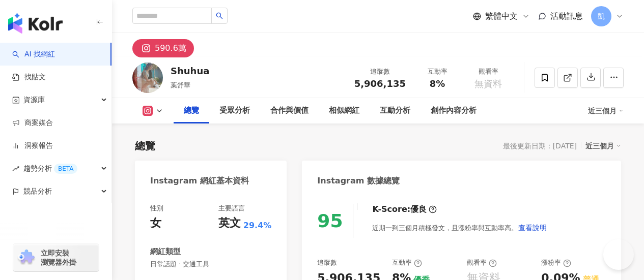  Describe the element at coordinates (34, 99) in the screenshot. I see `span: 資源庫` at that location.